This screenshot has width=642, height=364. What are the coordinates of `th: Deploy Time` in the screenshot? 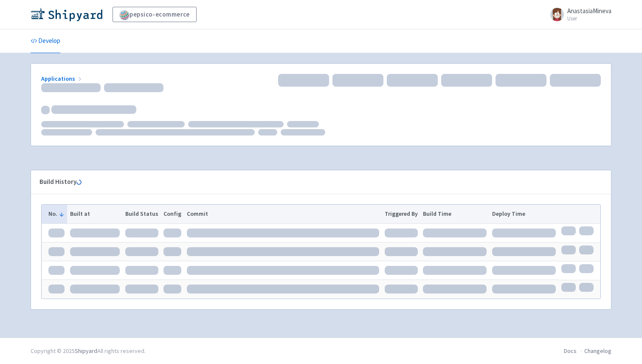 It's located at (524, 214).